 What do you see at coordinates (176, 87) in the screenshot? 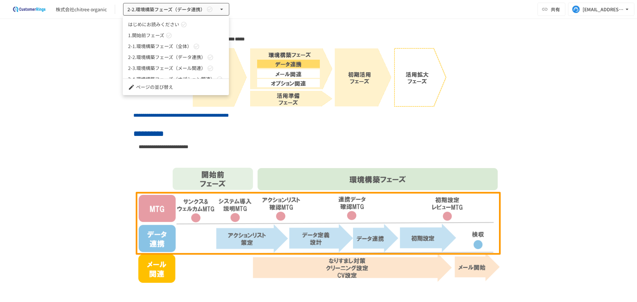
I see `li: ページの並び替え` at bounding box center [176, 87].